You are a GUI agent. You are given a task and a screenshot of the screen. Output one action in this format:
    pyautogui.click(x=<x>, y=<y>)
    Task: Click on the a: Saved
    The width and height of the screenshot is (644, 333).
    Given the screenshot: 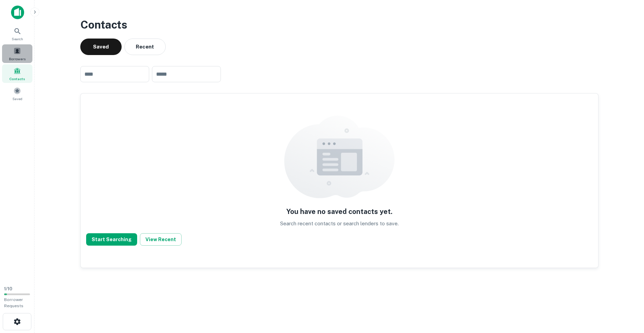 What is the action you would take?
    pyautogui.click(x=18, y=94)
    